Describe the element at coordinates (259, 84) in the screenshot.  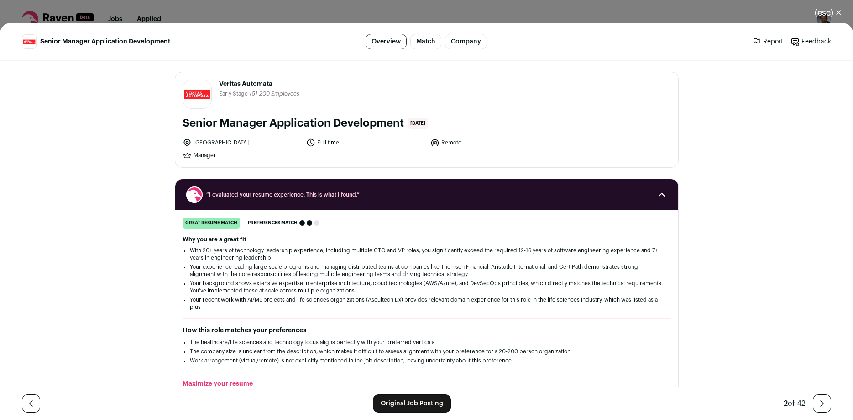
I see `span: Veritas Automata` at that location.